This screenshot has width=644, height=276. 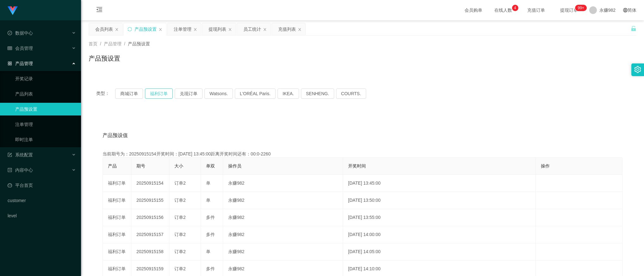 What do you see at coordinates (634, 29) in the screenshot?
I see `i: 图标: unlock` at bounding box center [634, 29].